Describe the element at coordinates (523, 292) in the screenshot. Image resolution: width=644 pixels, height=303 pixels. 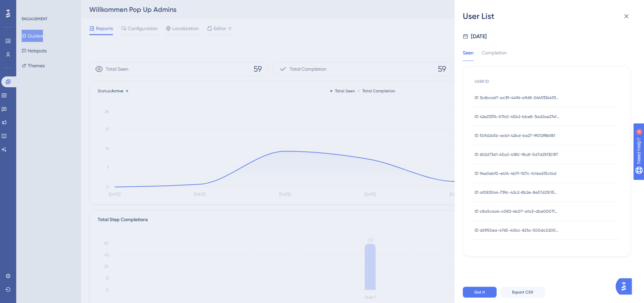
I see `span: Export CSV` at that location.